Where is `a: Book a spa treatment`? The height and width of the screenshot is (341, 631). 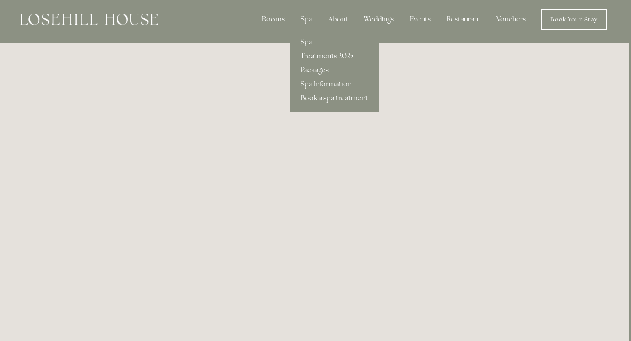
a: Book a spa treatment is located at coordinates (334, 98).